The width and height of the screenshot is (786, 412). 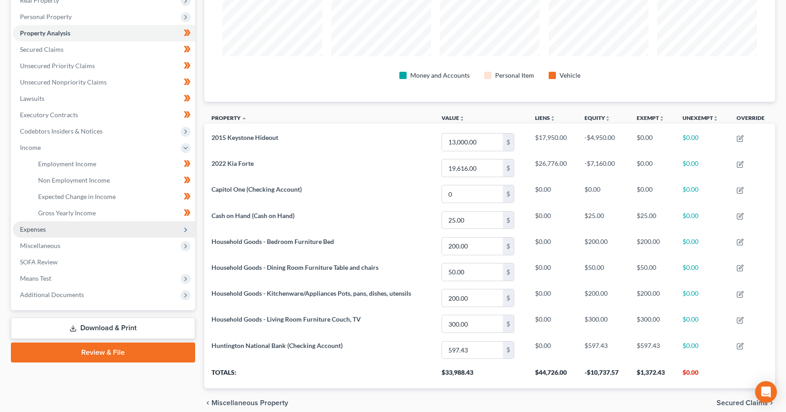 I want to click on a: Non Employment Income, so click(x=113, y=180).